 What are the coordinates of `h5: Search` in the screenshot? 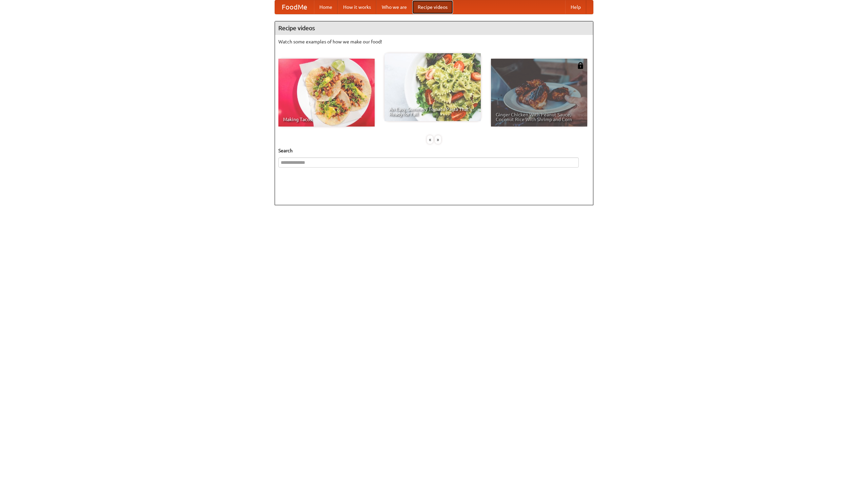 It's located at (434, 151).